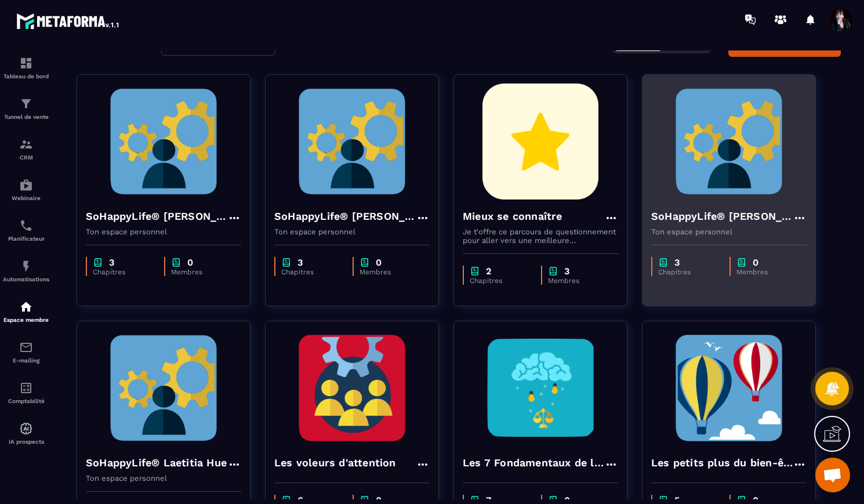 The image size is (864, 504). Describe the element at coordinates (26, 230) in the screenshot. I see `a: schedulerschedulerPlanificateur` at that location.